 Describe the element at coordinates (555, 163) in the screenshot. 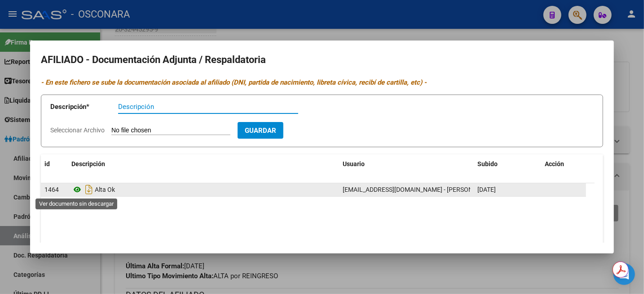

I see `span: Acción` at that location.